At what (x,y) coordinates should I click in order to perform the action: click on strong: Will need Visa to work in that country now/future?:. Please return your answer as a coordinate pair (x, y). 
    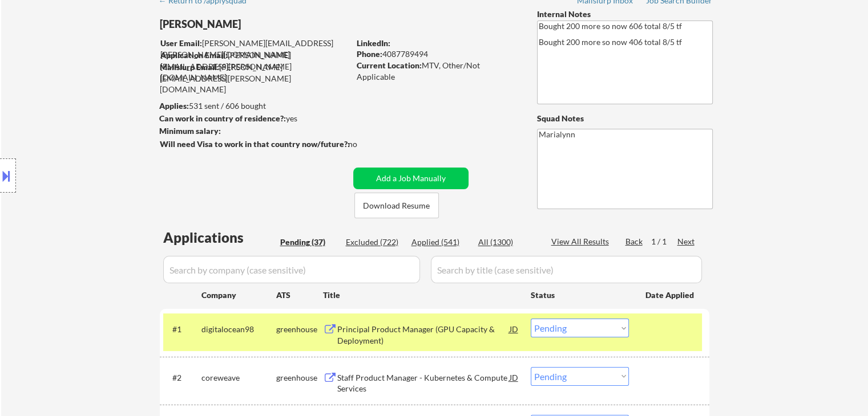
    Looking at the image, I should click on (254, 143).